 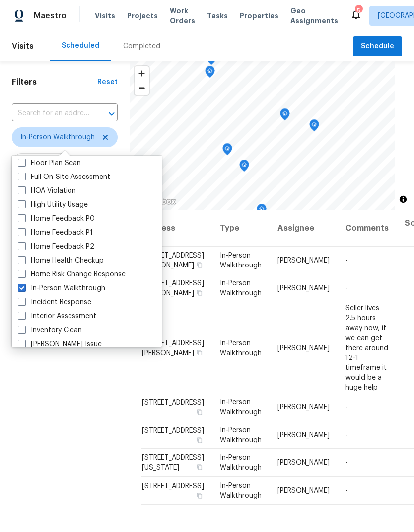 What do you see at coordinates (359, 11) in the screenshot?
I see `div: 5` at bounding box center [359, 11].